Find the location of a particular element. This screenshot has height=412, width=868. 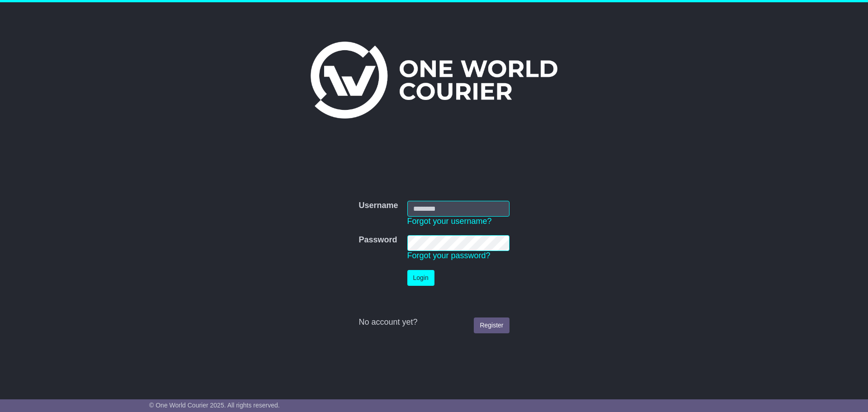

button: Login is located at coordinates (421, 278).